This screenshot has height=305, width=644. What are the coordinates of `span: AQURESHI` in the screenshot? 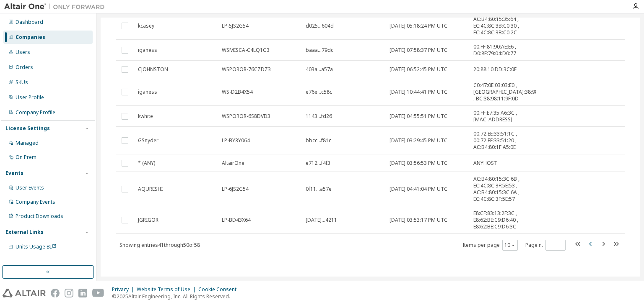 It's located at (150, 189).